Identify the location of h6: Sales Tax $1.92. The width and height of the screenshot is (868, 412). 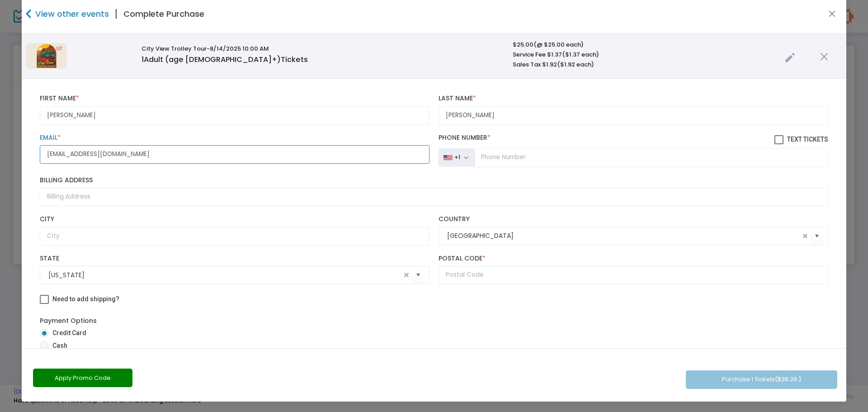
(644, 64).